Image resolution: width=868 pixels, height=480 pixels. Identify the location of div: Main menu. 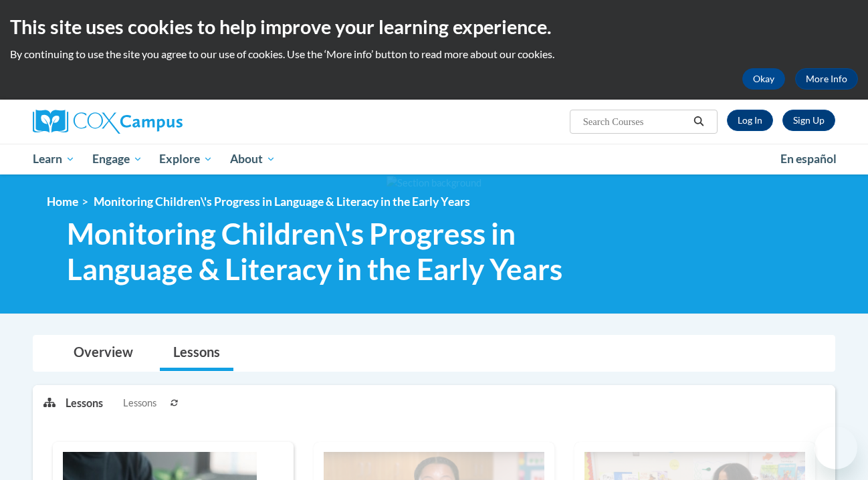
(434, 159).